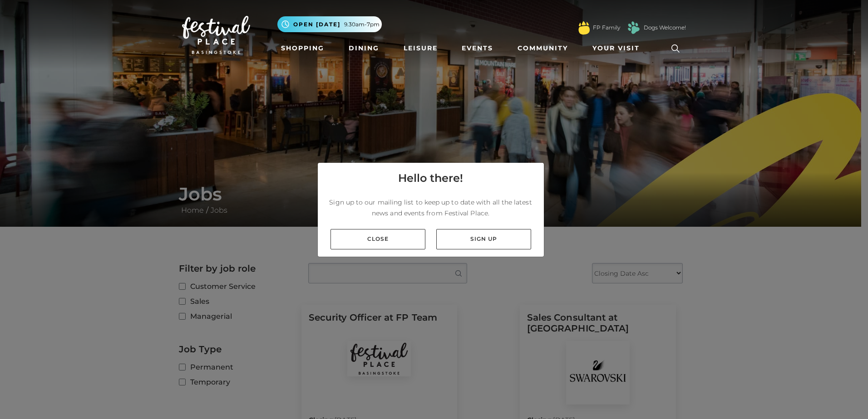 The width and height of the screenshot is (868, 419). What do you see at coordinates (377, 239) in the screenshot?
I see `a: Close` at bounding box center [377, 239].